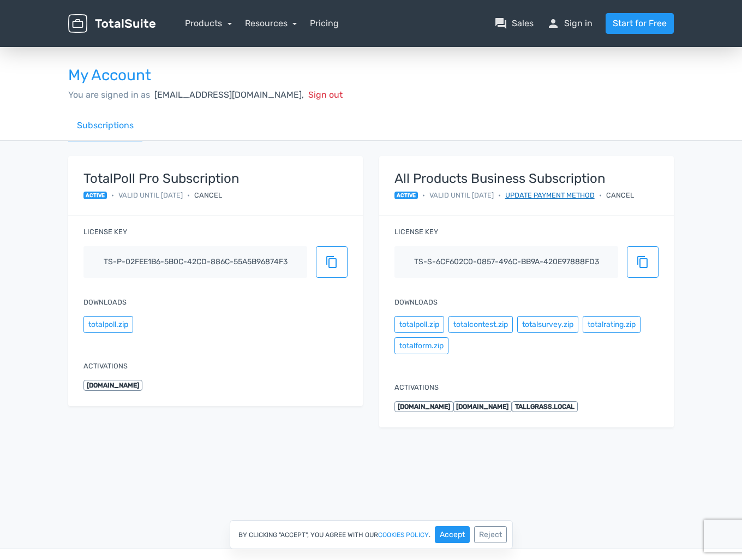  I want to click on button: Accept, so click(452, 534).